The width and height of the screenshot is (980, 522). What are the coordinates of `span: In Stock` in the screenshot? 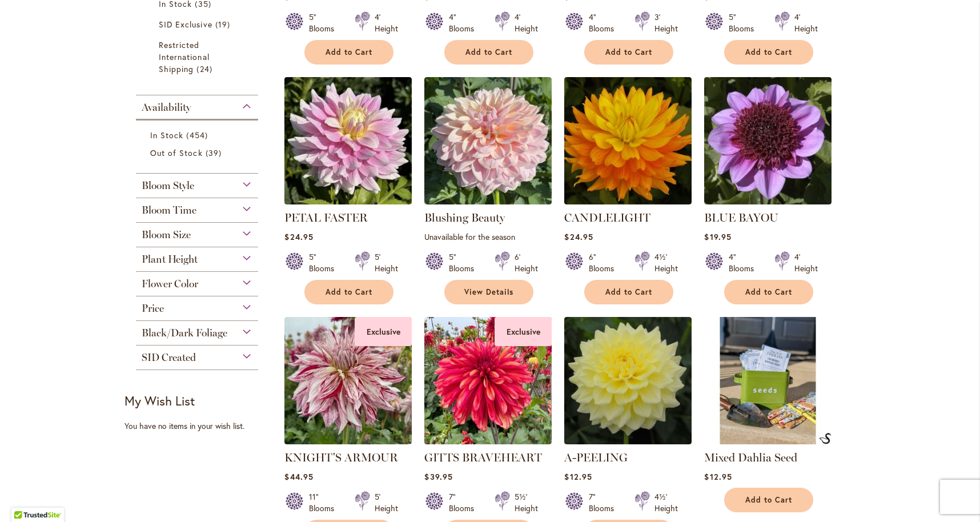 It's located at (167, 135).